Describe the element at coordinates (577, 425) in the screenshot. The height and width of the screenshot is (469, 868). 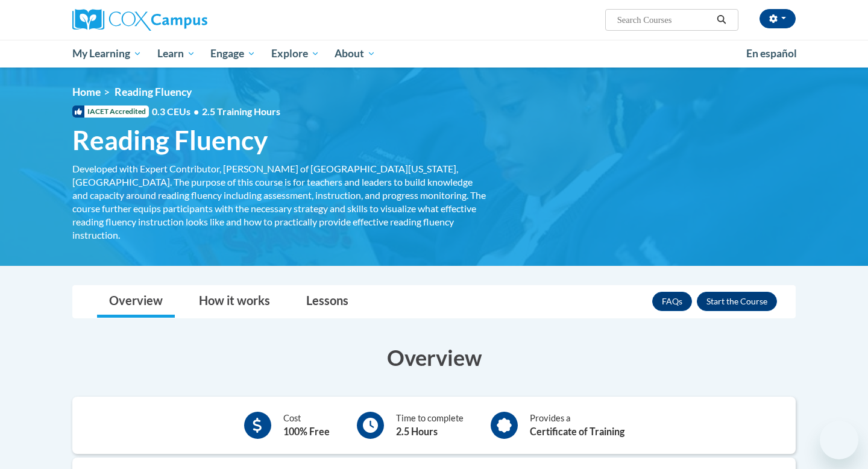
I see `div: Provides a` at that location.